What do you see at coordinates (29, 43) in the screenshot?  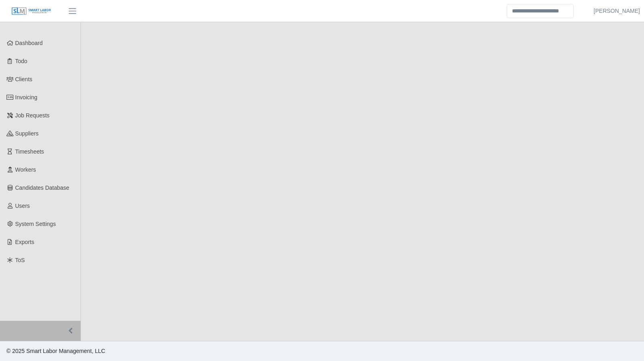 I see `span: Dashboard` at bounding box center [29, 43].